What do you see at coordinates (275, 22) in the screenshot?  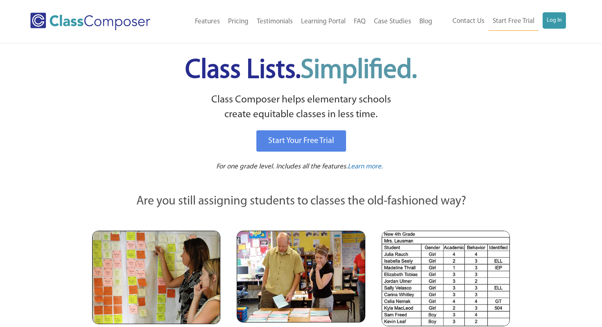 I see `a: Testimonials` at bounding box center [275, 22].